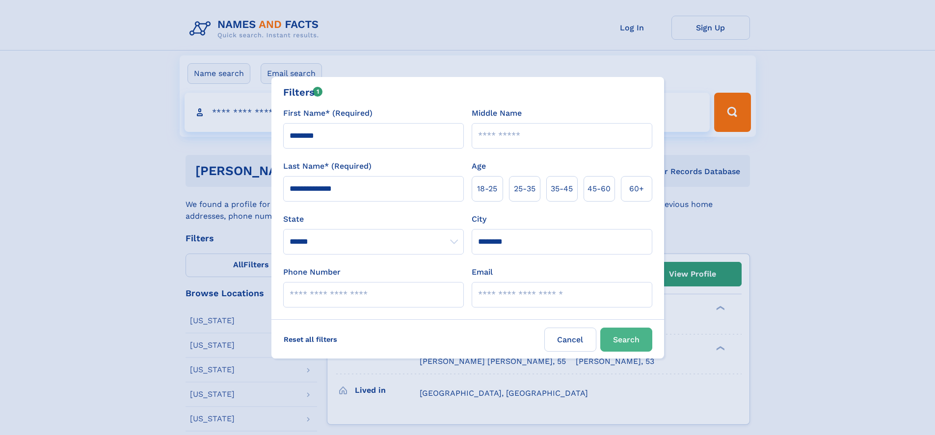 The image size is (935, 435). Describe the element at coordinates (303, 92) in the screenshot. I see `div: Filters` at that location.